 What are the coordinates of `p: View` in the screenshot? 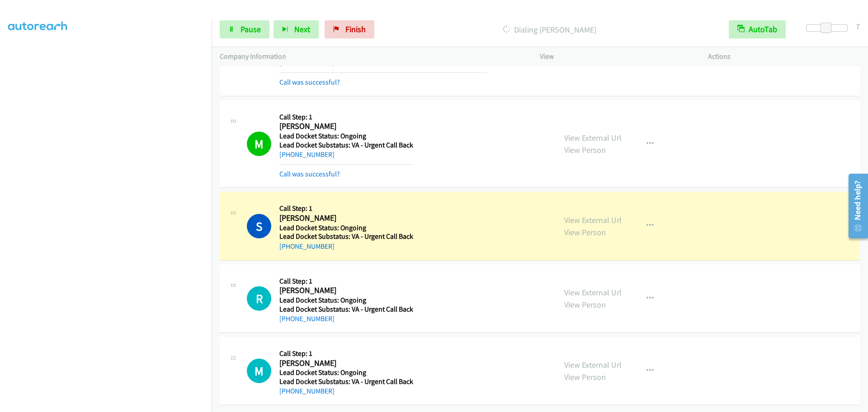 It's located at (616, 56).